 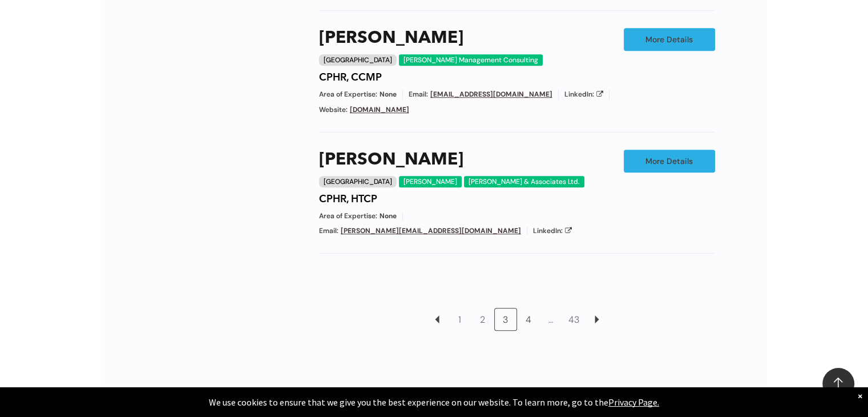 What do you see at coordinates (529, 319) in the screenshot?
I see `a: 4` at bounding box center [529, 319].